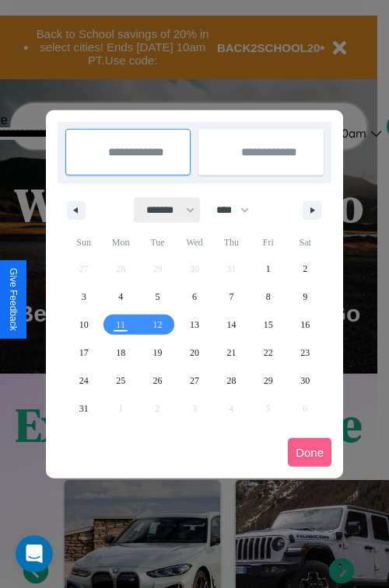  Describe the element at coordinates (231, 352) in the screenshot. I see `span: 21` at that location.